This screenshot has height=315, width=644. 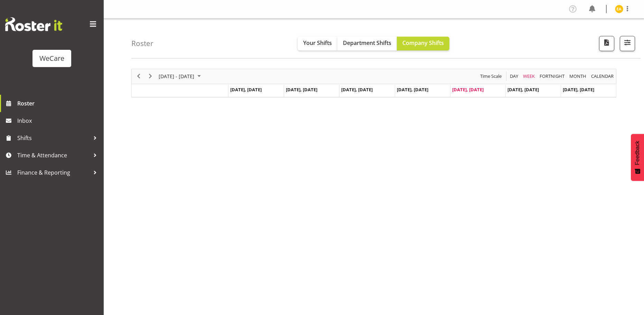 What do you see at coordinates (619, 9) in the screenshot?
I see `img: ena-advincula10844.jpg` at bounding box center [619, 9].